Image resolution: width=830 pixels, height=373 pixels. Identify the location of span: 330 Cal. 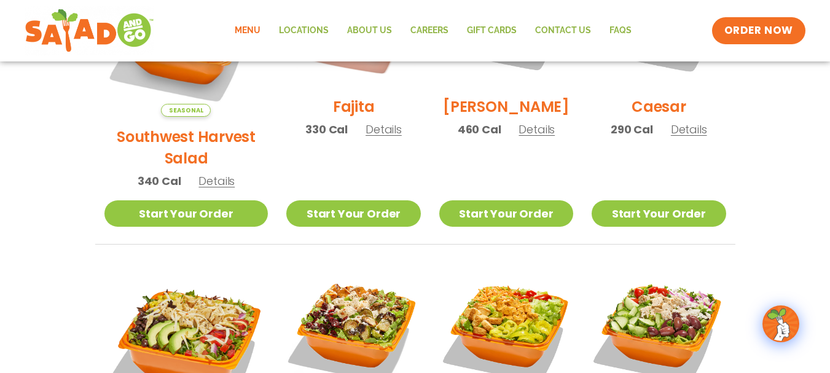
(326, 129).